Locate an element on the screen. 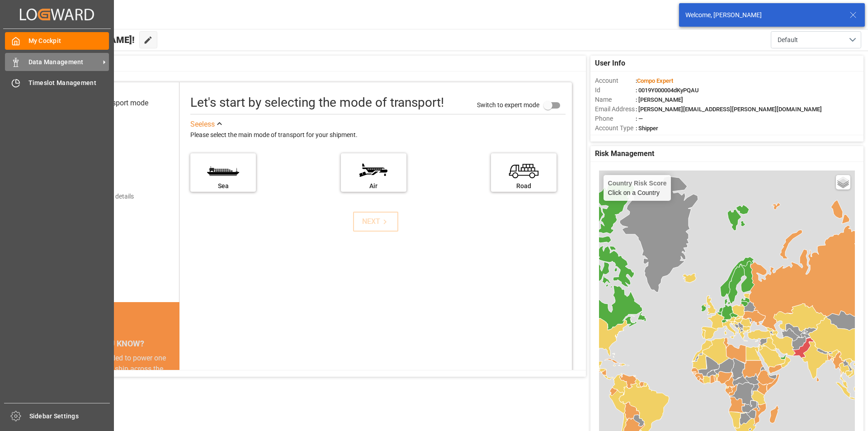 The height and width of the screenshot is (431, 868). button: NEXT is located at coordinates (375, 221).